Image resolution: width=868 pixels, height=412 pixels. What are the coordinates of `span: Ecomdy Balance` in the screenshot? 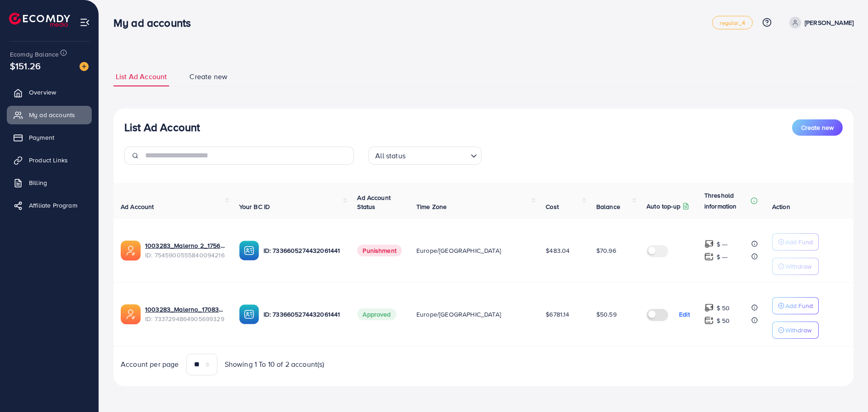 It's located at (34, 54).